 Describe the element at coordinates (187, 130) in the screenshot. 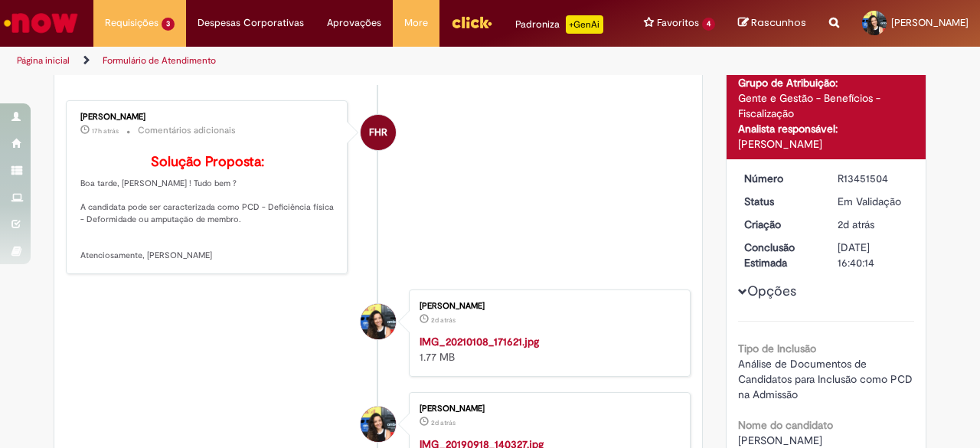

I see `small: Comentários adicionais` at that location.